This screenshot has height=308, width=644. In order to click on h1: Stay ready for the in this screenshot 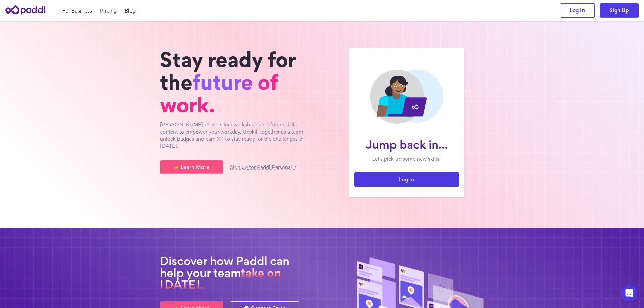, I will do `click(237, 82)`.